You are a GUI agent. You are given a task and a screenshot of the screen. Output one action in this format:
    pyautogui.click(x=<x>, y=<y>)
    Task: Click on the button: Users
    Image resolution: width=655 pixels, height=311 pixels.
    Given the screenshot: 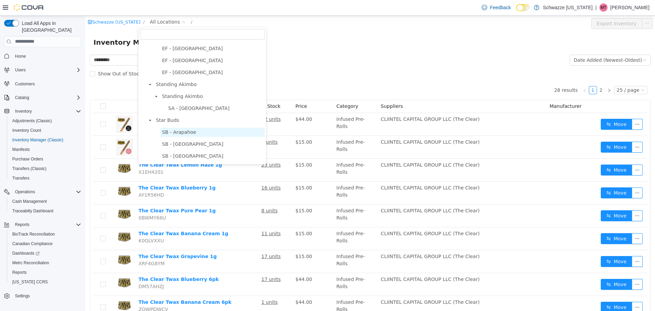 What is the action you would take?
    pyautogui.click(x=20, y=70)
    